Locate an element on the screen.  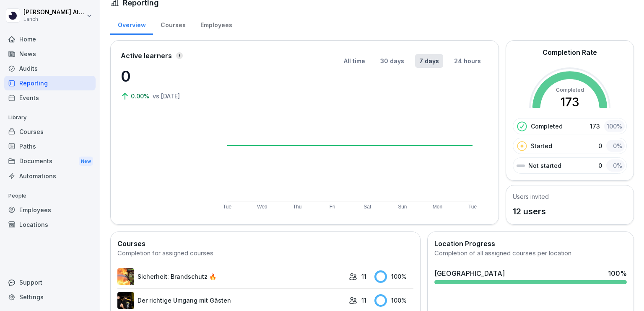
p: Active learners is located at coordinates (146, 56).